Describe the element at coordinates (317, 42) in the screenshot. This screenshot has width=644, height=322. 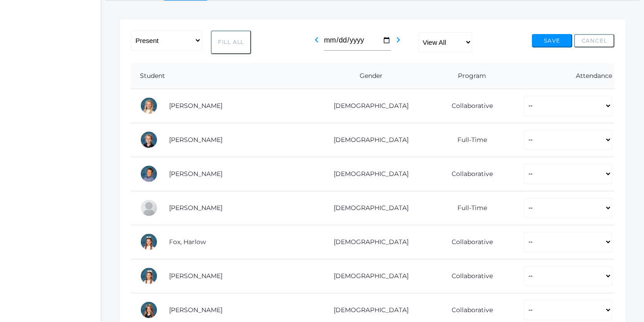
I see `a: chevron_left` at that location.